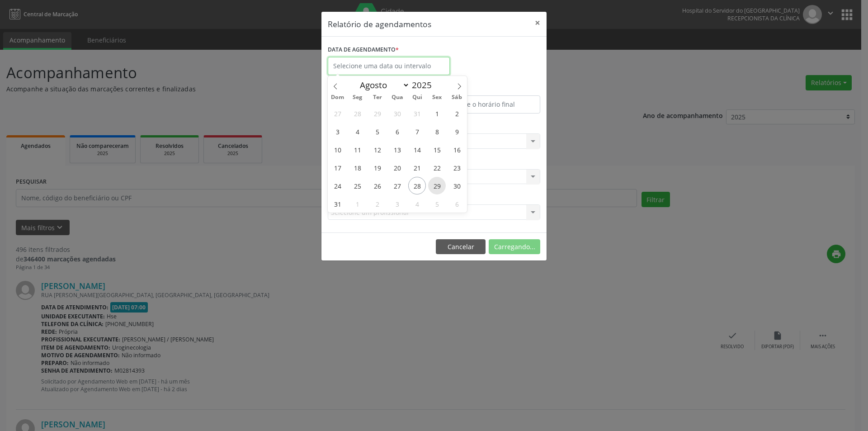 This screenshot has width=868, height=431. I want to click on span: Agosto 12, 2025, so click(377, 149).